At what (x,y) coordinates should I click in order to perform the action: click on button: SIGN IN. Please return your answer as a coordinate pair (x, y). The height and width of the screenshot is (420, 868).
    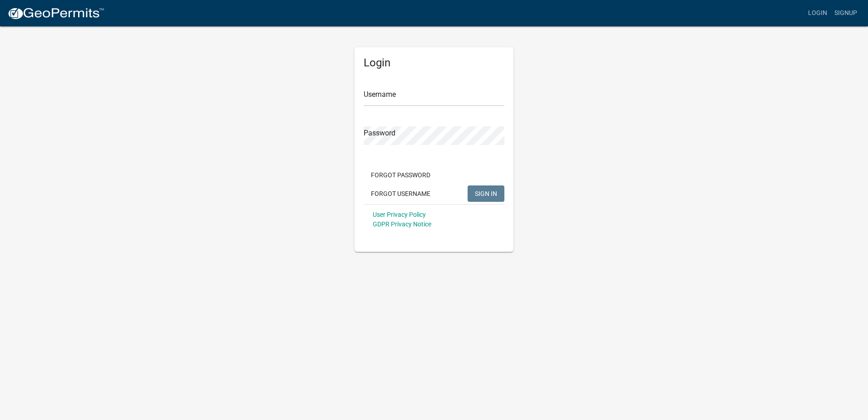
    Looking at the image, I should click on (486, 194).